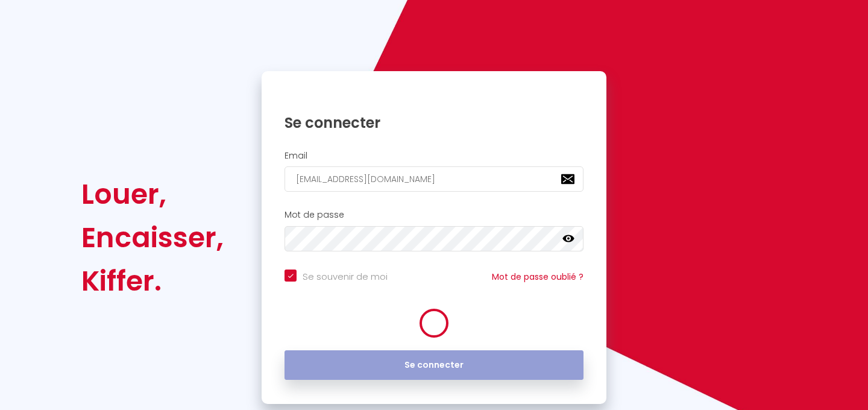 This screenshot has height=410, width=868. What do you see at coordinates (434, 155) in the screenshot?
I see `h2: Email` at bounding box center [434, 155].